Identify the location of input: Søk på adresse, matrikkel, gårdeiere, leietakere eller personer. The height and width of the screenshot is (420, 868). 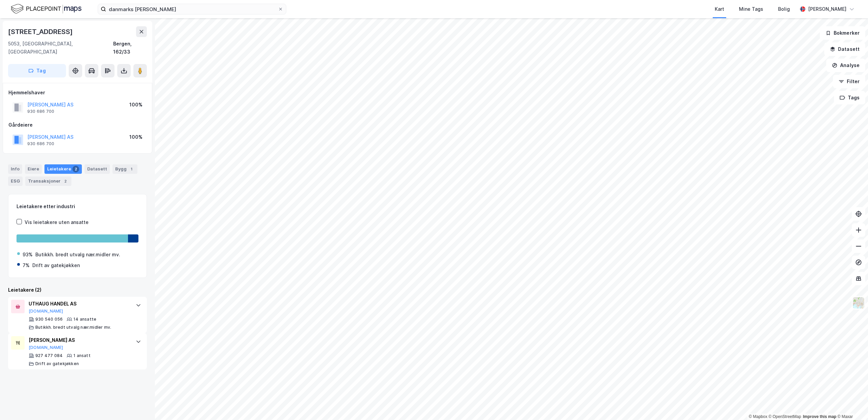
(192, 9).